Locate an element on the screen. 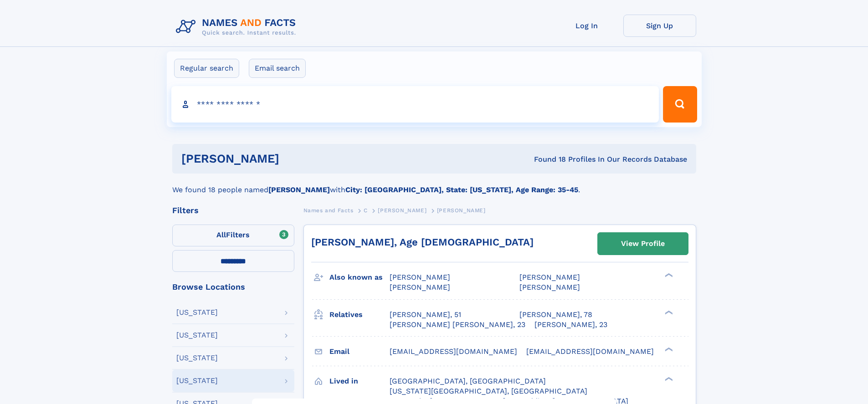 The image size is (868, 404). div: View Profile is located at coordinates (643, 244).